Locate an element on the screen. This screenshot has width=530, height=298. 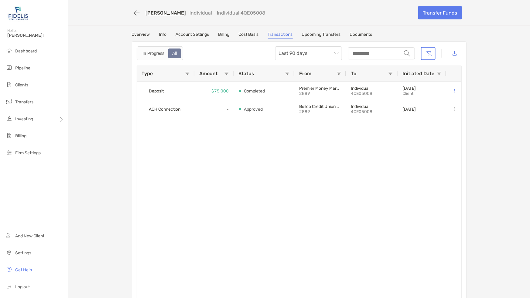
span: From is located at coordinates (305, 73).